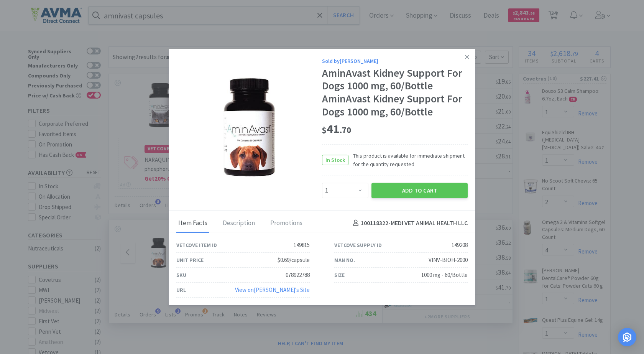 The width and height of the screenshot is (644, 354). Describe the element at coordinates (419, 191) in the screenshot. I see `button: Add to Cart` at that location.